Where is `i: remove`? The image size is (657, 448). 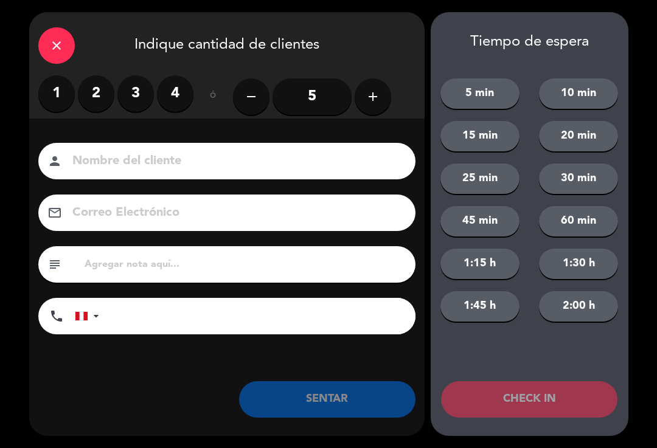 i: remove is located at coordinates (251, 97).